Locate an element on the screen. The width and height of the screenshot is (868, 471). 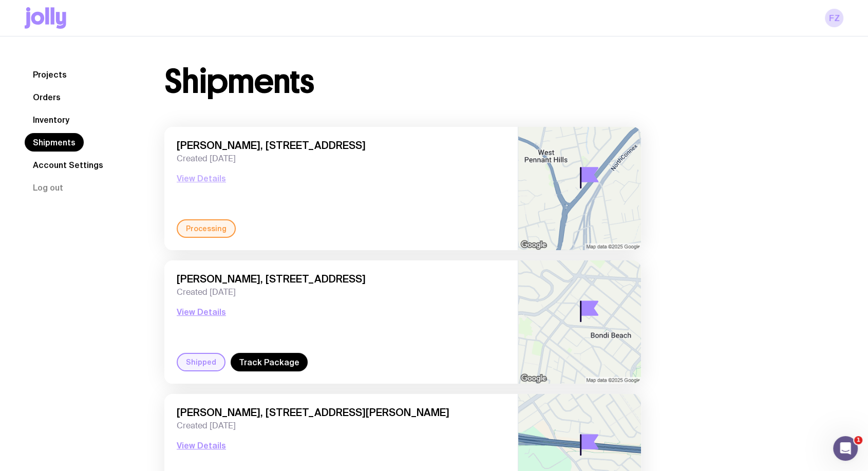
h1: Shipments is located at coordinates (239, 82).